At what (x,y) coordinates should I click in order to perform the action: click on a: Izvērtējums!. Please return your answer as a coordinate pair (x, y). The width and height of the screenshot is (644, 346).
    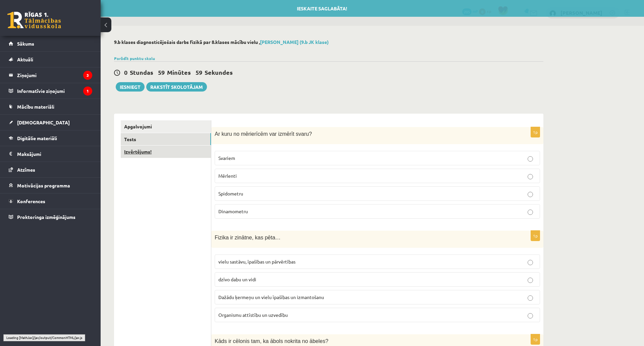
    Looking at the image, I should click on (166, 151).